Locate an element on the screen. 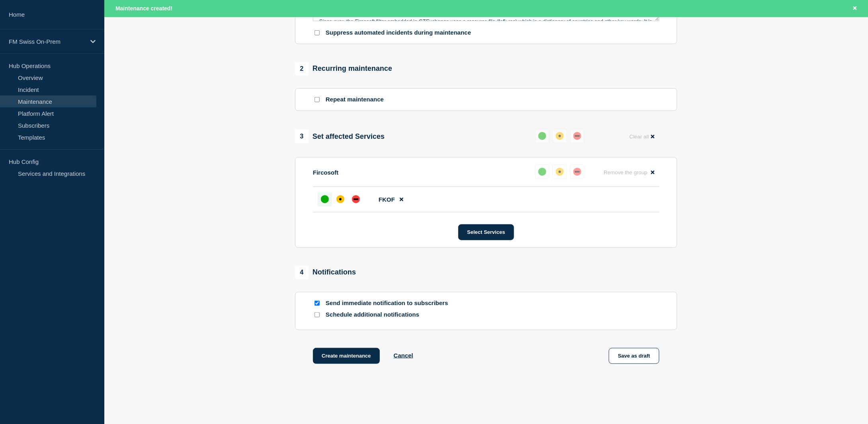  span: 4 is located at coordinates (301, 272).